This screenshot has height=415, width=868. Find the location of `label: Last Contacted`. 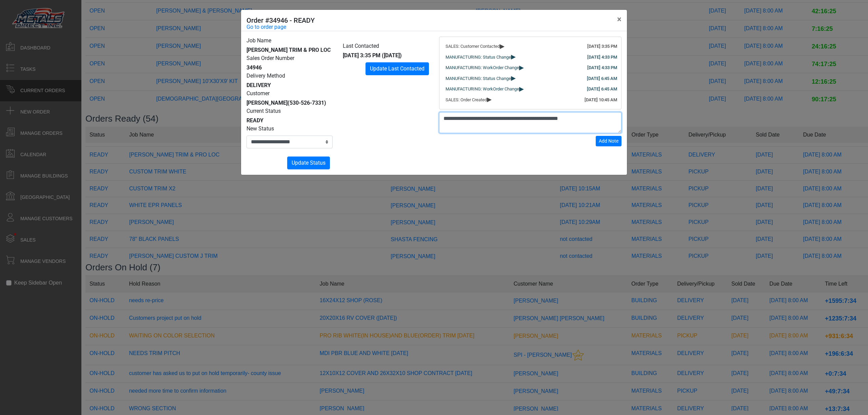

label: Last Contacted is located at coordinates (361, 46).